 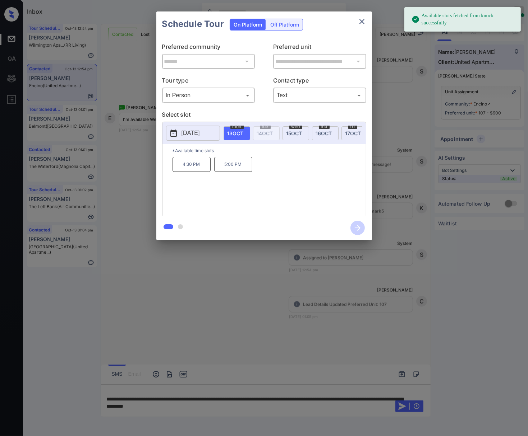 I want to click on span: mon, so click(x=237, y=127).